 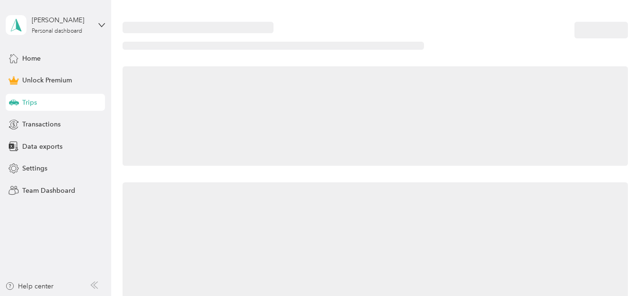 I want to click on button: Help center, so click(x=29, y=286).